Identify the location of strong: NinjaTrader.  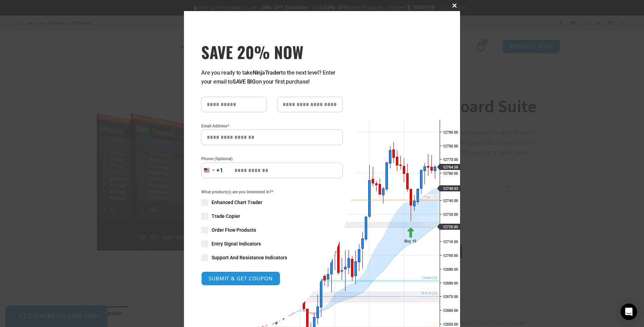
(267, 73).